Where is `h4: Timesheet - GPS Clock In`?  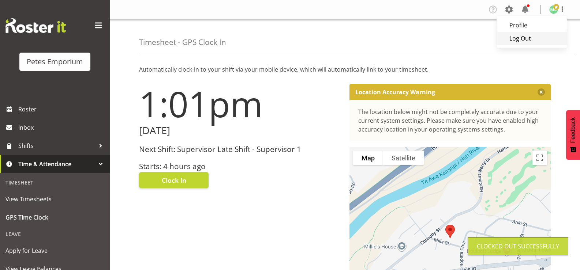 h4: Timesheet - GPS Clock In is located at coordinates (183, 42).